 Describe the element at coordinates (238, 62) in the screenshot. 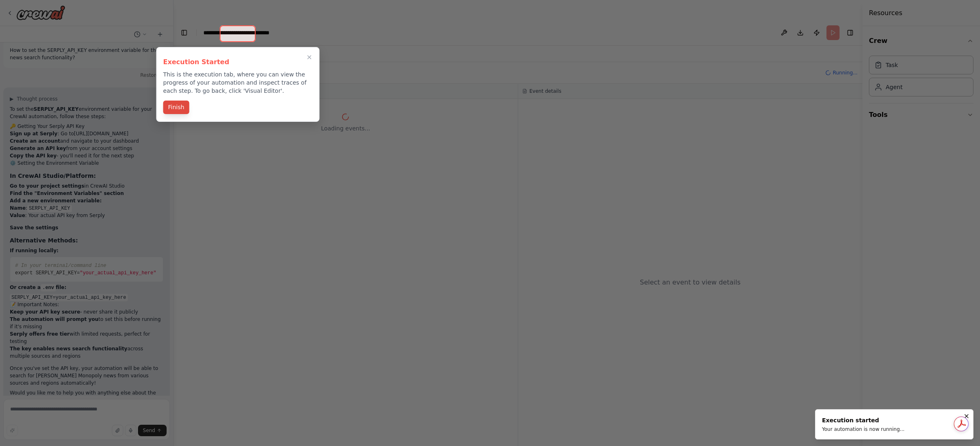

I see `h3: Execution Started` at that location.